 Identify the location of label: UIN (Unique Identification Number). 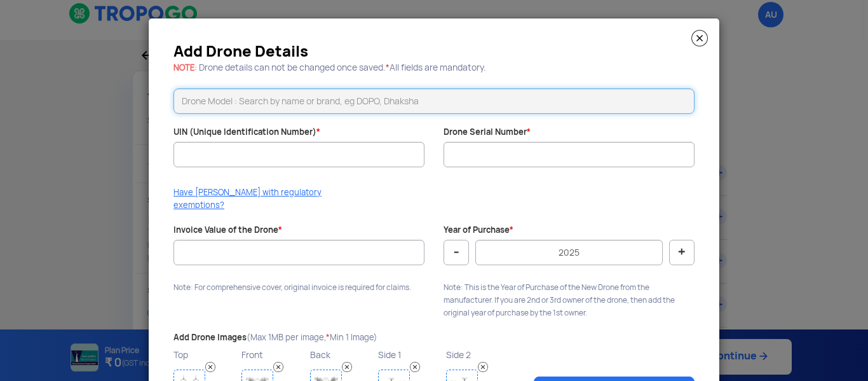
(246, 132).